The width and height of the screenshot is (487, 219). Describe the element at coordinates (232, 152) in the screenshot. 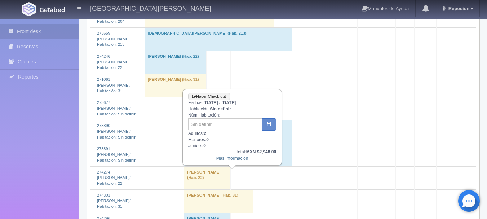

I see `div: Total:` at that location.